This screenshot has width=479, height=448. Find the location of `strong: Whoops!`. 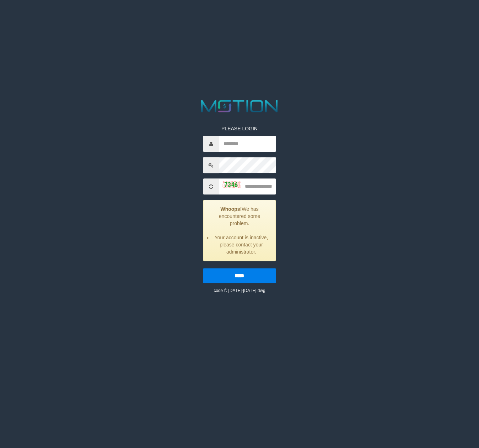

strong: Whoops! is located at coordinates (231, 209).